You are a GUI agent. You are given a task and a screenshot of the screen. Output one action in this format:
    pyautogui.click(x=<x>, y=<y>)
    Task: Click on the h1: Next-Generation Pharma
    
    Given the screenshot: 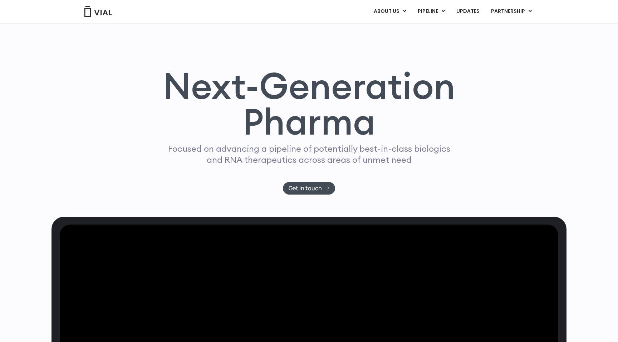 What is the action you would take?
    pyautogui.click(x=309, y=104)
    